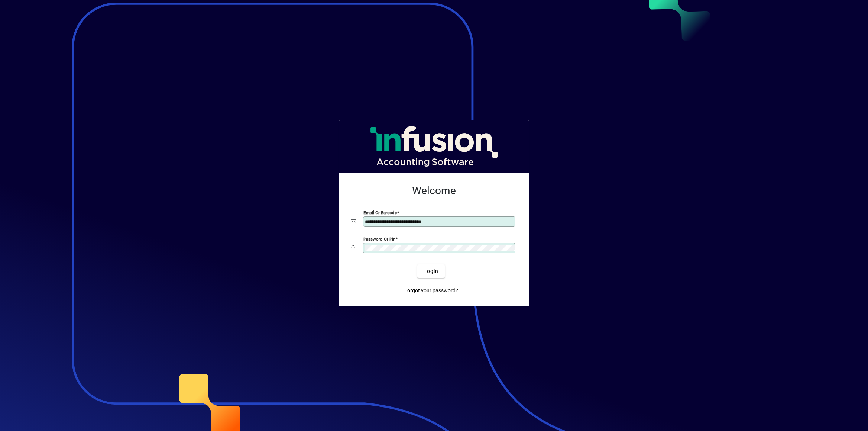  Describe the element at coordinates (431, 271) in the screenshot. I see `span: Login` at that location.